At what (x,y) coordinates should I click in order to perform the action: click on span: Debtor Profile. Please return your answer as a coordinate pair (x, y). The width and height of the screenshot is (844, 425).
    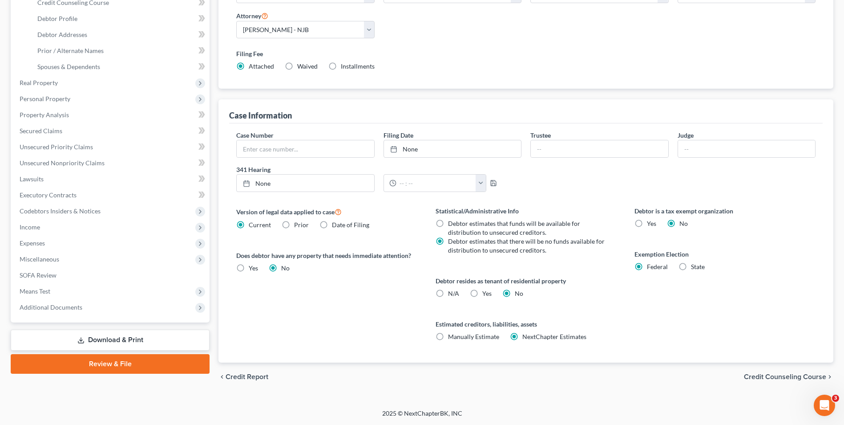
    Looking at the image, I should click on (57, 18).